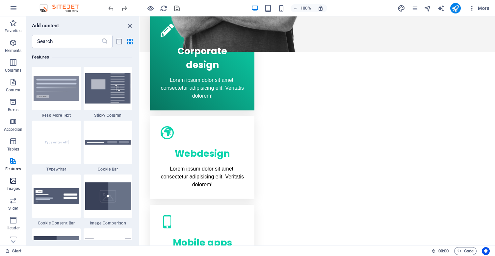 This screenshot has width=495, height=256. I want to click on p: Content, so click(13, 90).